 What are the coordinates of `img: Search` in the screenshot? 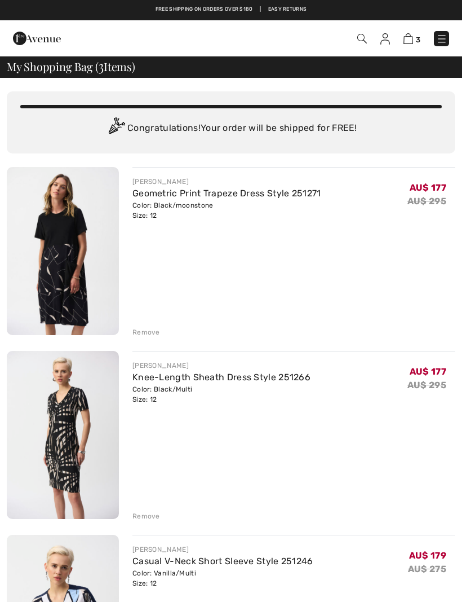 It's located at (362, 38).